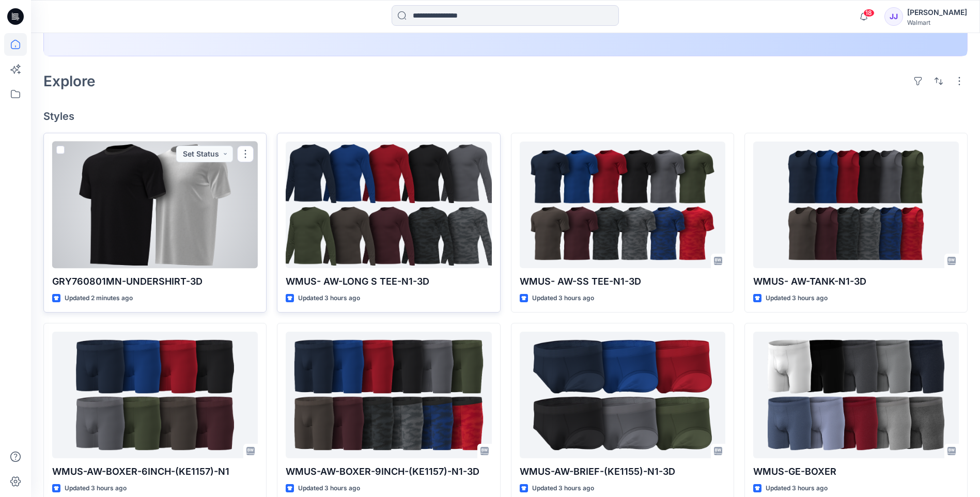 Image resolution: width=980 pixels, height=497 pixels. Describe the element at coordinates (99, 298) in the screenshot. I see `p: Updated 2 minutes ago` at that location.